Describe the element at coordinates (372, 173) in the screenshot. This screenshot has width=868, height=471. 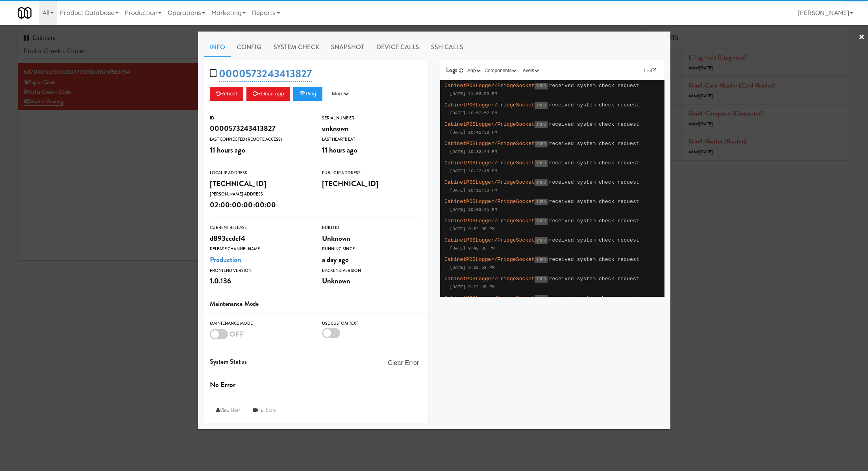
I see `div: Public IP Address` at that location.